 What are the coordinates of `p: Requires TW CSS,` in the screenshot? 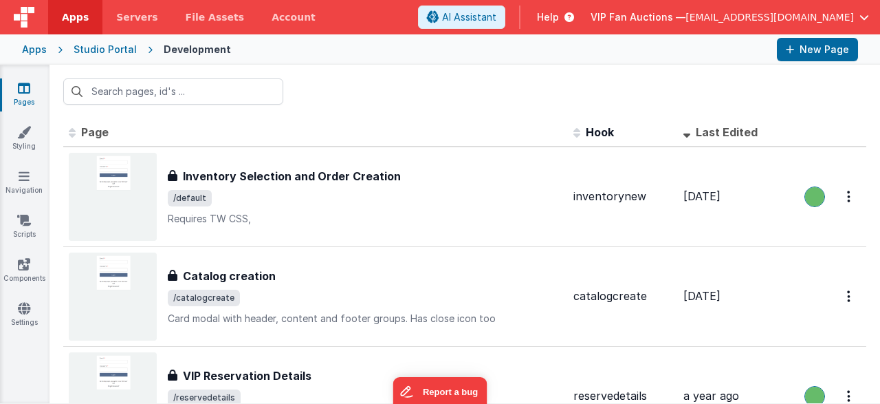 It's located at (365, 219).